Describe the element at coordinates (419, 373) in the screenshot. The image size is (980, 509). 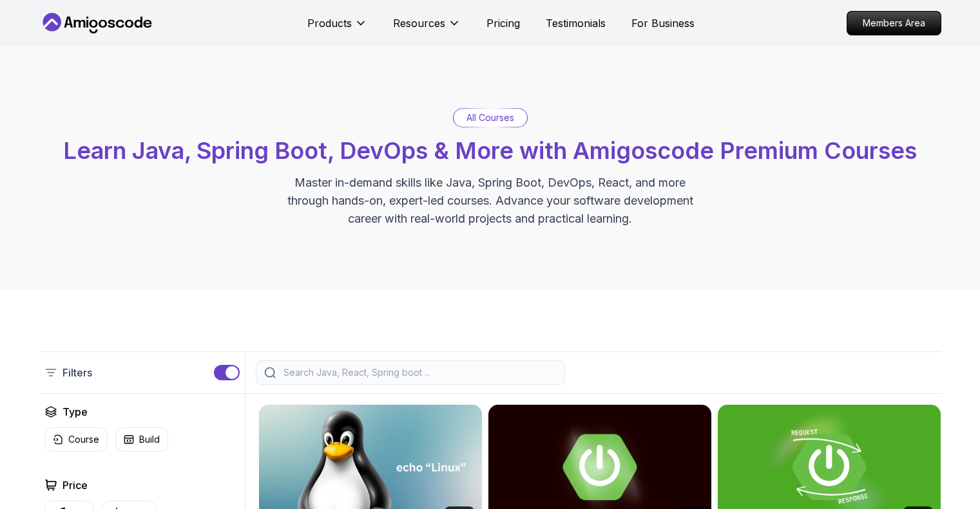
I see `input: Search Java, React, Spring boot ...` at that location.